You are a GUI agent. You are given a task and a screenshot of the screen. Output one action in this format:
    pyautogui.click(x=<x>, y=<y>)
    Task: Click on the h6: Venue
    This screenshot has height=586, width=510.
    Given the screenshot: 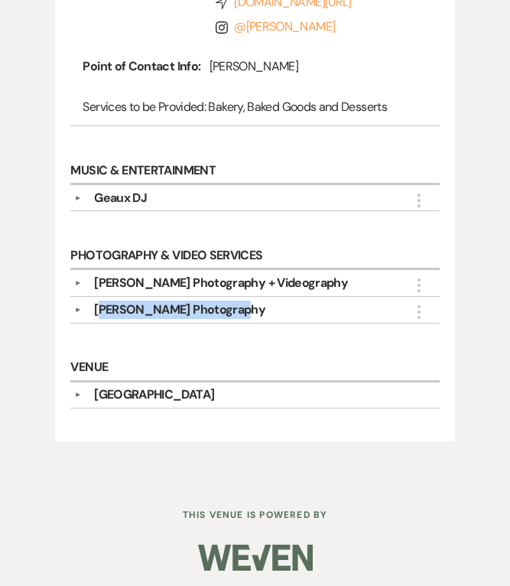 What is the action you would take?
    pyautogui.click(x=255, y=369)
    